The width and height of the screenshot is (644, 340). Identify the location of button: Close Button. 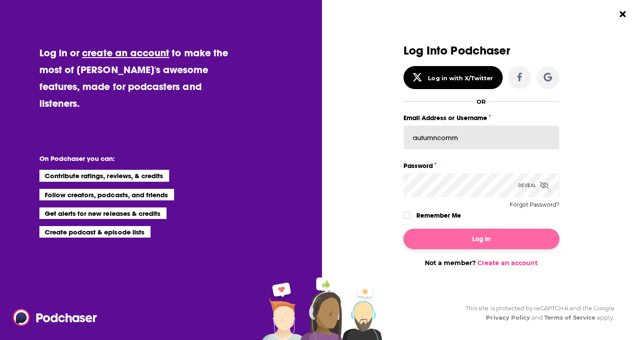
(622, 14).